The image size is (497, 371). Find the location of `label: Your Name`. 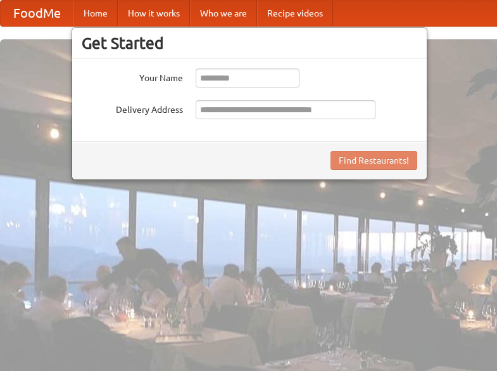

label: Your Name is located at coordinates (132, 76).